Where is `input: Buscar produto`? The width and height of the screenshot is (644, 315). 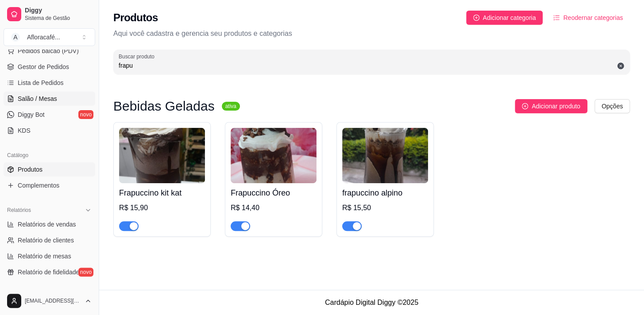 input: Buscar produto is located at coordinates (372, 66).